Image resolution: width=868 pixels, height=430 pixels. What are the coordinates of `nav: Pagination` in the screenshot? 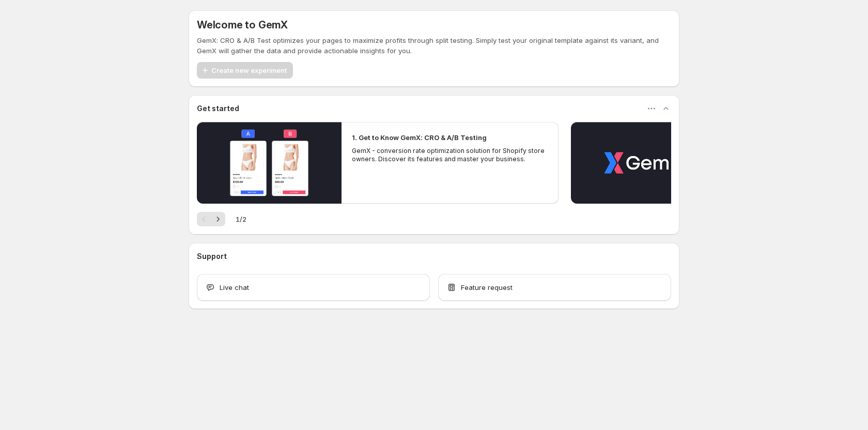 It's located at (211, 219).